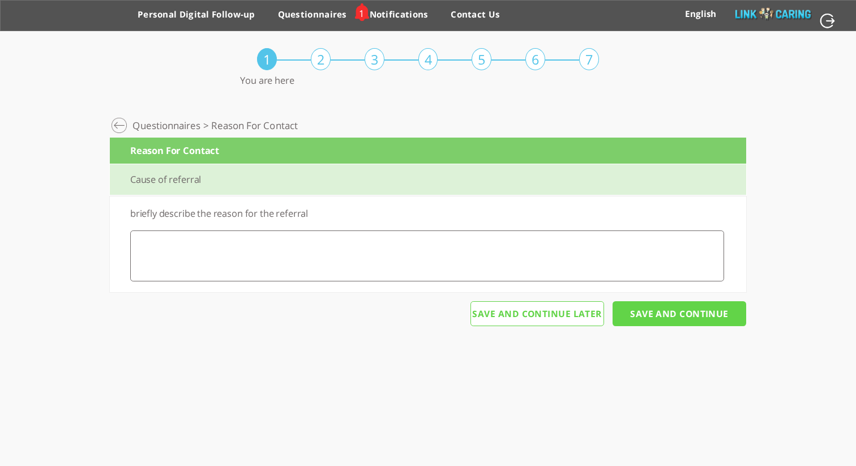  What do you see at coordinates (399, 19) in the screenshot?
I see `a: Notifications` at bounding box center [399, 19].